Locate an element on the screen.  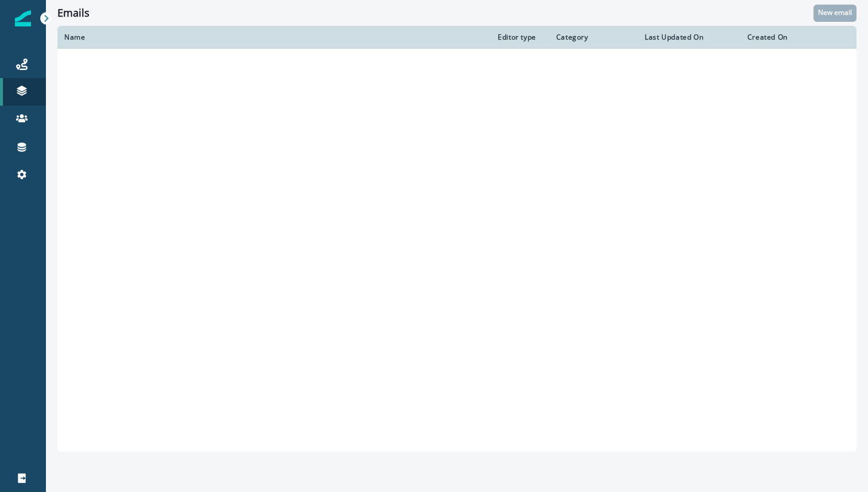
img: Inflection is located at coordinates (23, 19).